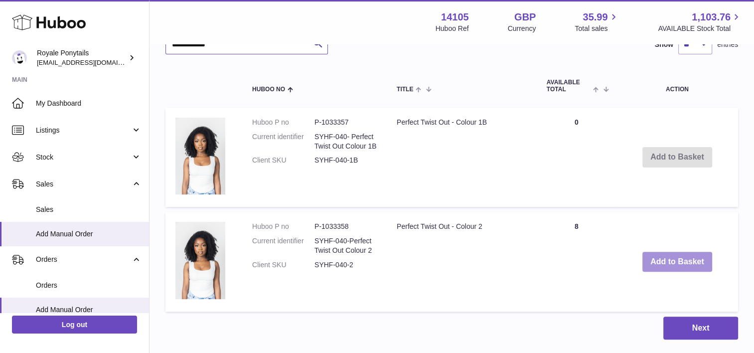 This screenshot has height=353, width=754. I want to click on span: Huboo no, so click(269, 89).